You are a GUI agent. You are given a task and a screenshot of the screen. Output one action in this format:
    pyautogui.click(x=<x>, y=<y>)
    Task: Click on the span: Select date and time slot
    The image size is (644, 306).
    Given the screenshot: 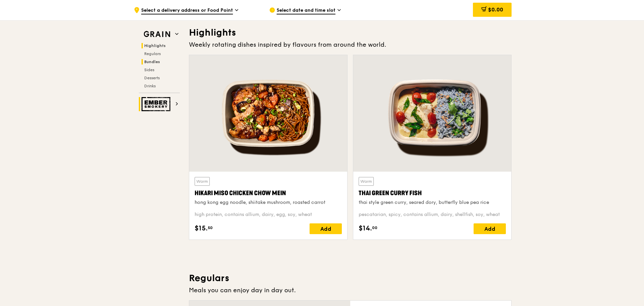 What is the action you would take?
    pyautogui.click(x=306, y=10)
    